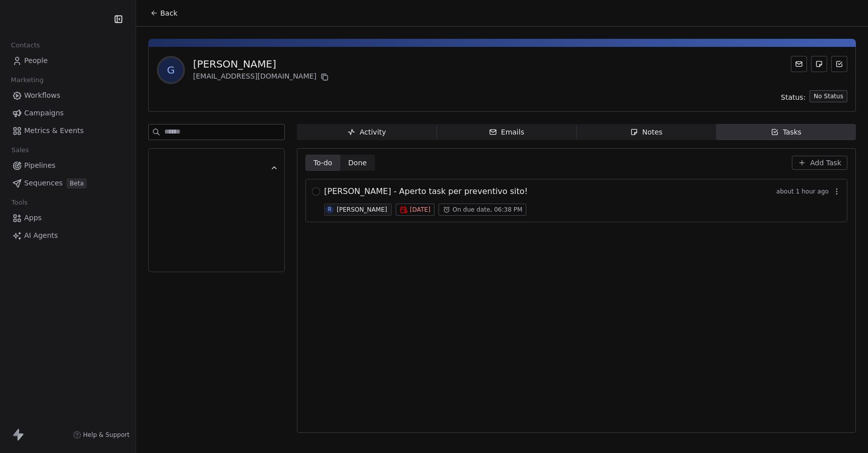 This screenshot has height=453, width=868. What do you see at coordinates (828, 96) in the screenshot?
I see `button: No Status` at bounding box center [828, 96].